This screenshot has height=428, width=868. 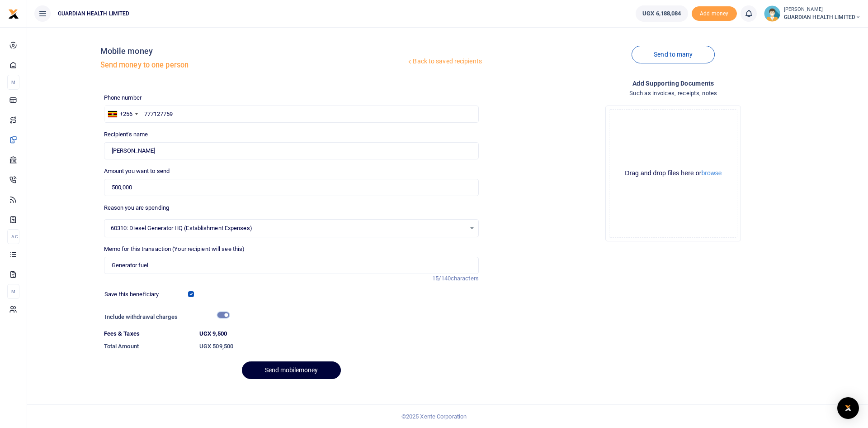 What do you see at coordinates (14, 14) in the screenshot?
I see `img: logo-small` at bounding box center [14, 14].